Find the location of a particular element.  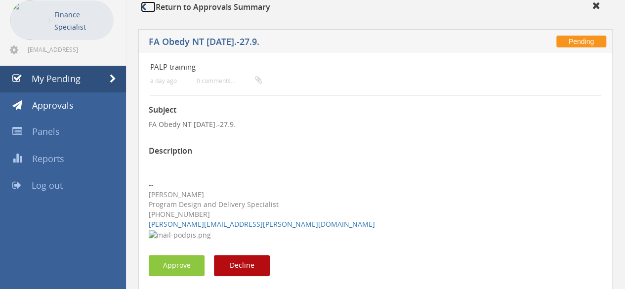

button: Approve is located at coordinates (177, 265).